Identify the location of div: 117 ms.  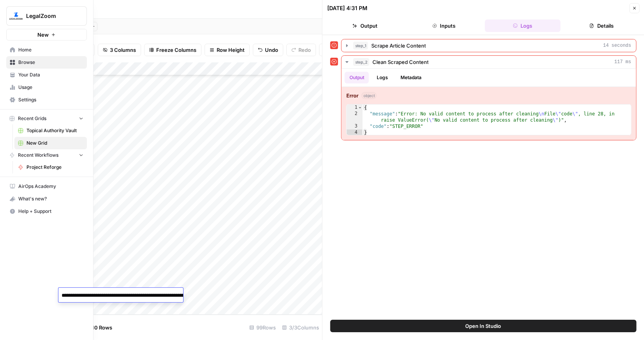
(489, 104).